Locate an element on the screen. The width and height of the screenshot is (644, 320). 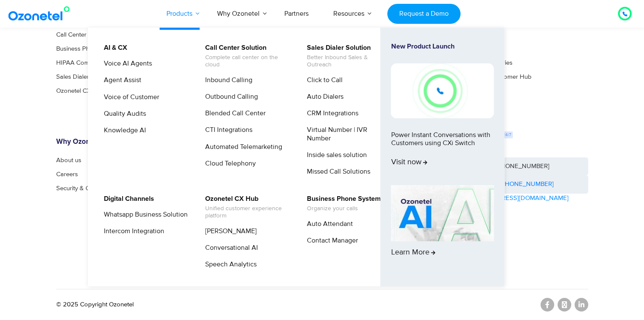
span: Better Inbound Sales & Outreach is located at coordinates (348, 61).